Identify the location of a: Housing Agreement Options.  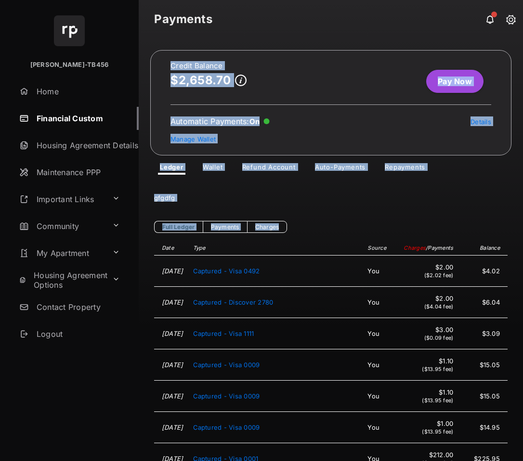
(62, 280).